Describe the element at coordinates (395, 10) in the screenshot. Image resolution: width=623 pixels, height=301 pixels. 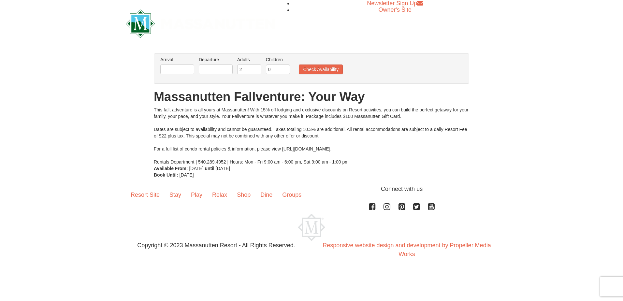
I see `a: Owner's Site` at that location.